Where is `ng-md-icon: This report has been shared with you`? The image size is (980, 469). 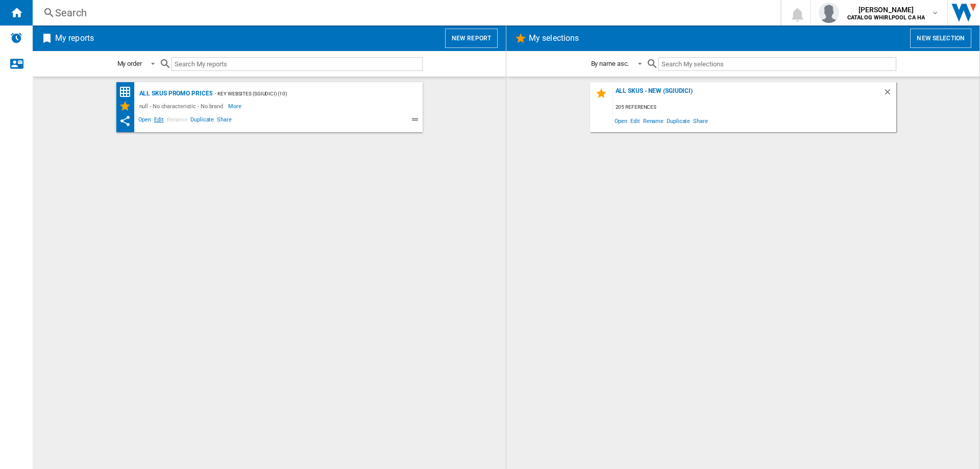
ng-md-icon: This report has been shared with you is located at coordinates (125, 121).